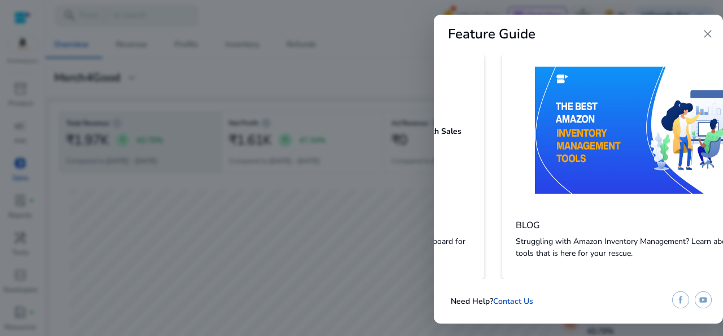  I want to click on a: Contact Us, so click(513, 301).